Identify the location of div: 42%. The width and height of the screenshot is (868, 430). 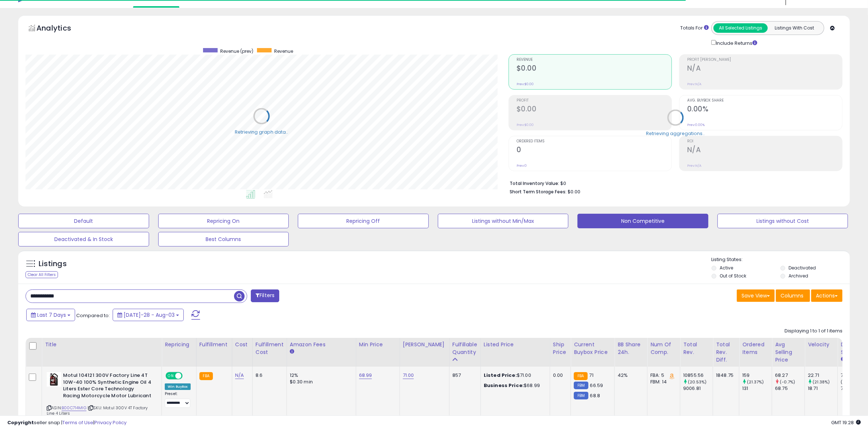
(630, 375).